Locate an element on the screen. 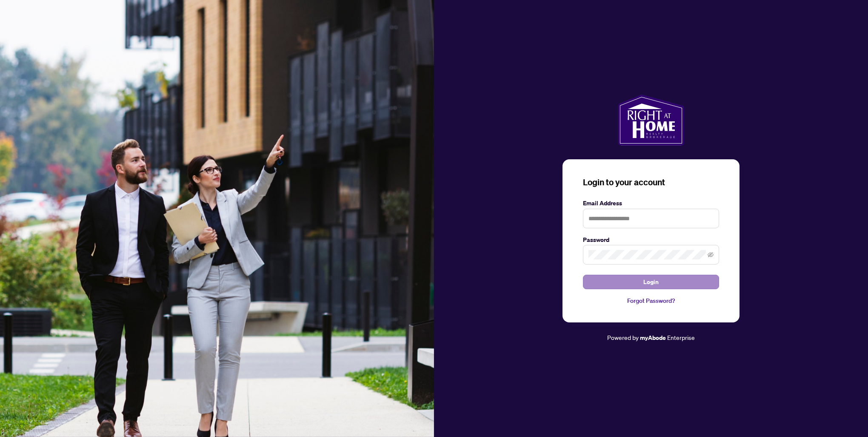  a: Forgot Password? is located at coordinates (651, 301).